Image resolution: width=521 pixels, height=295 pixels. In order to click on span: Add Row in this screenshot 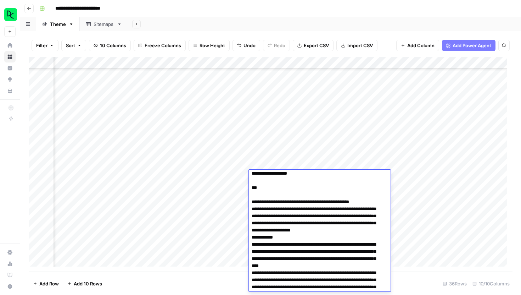, I will do `click(49, 283)`.